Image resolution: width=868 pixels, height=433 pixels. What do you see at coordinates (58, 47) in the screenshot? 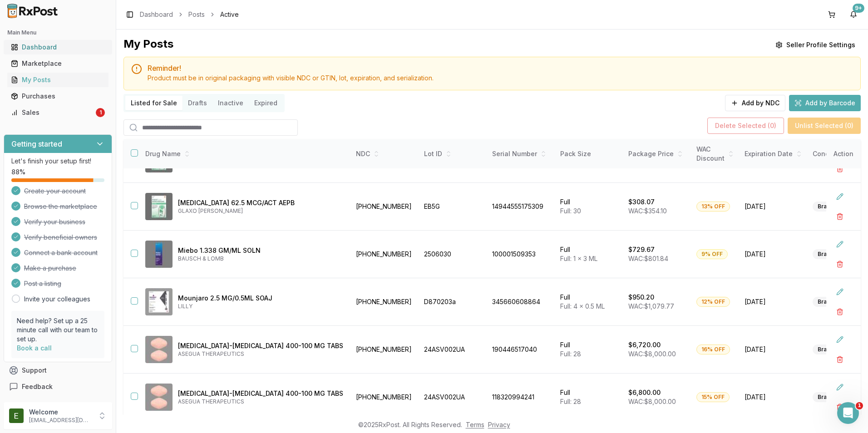
I see `button: Dashboard` at bounding box center [58, 47].